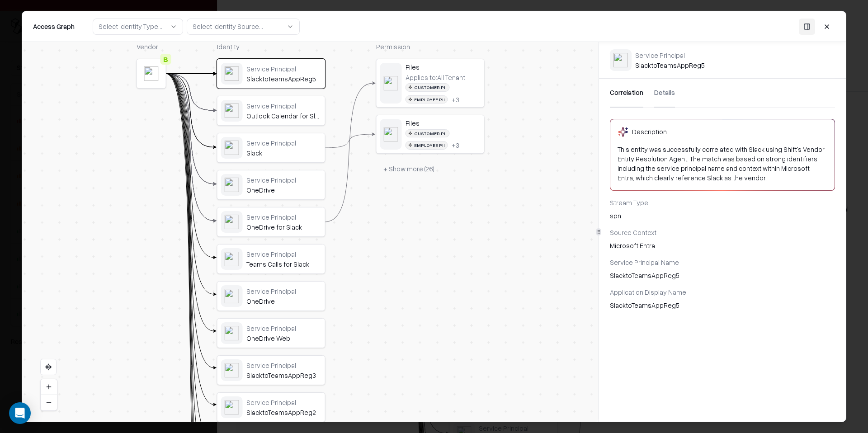 The height and width of the screenshot is (433, 868). What do you see at coordinates (54, 27) in the screenshot?
I see `div: Access Graph` at bounding box center [54, 27].